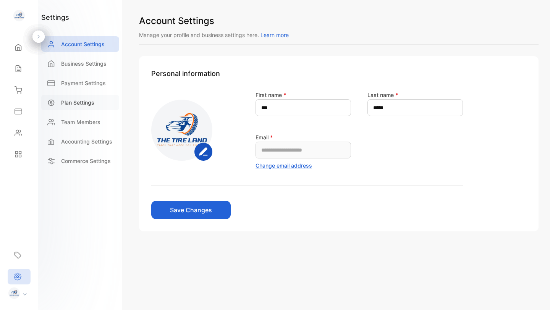 Image resolution: width=550 pixels, height=310 pixels. What do you see at coordinates (84, 63) in the screenshot?
I see `p: Business Settings` at bounding box center [84, 63].